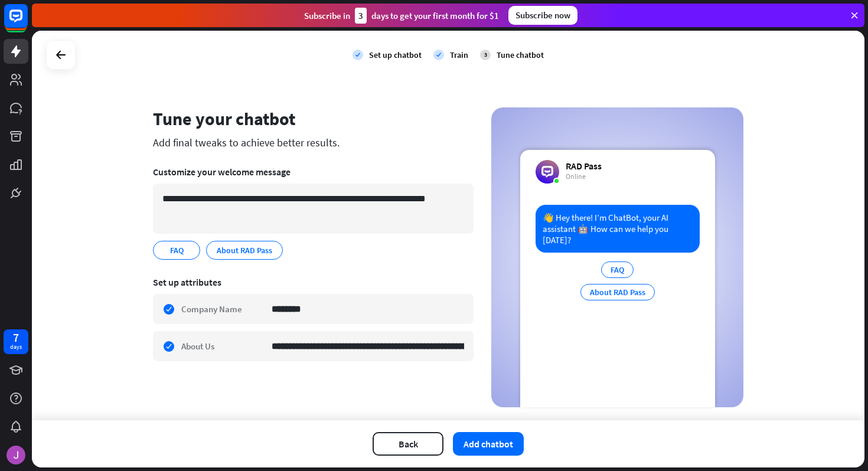 This screenshot has height=471, width=868. I want to click on div: Tune your chatbot, so click(313, 118).